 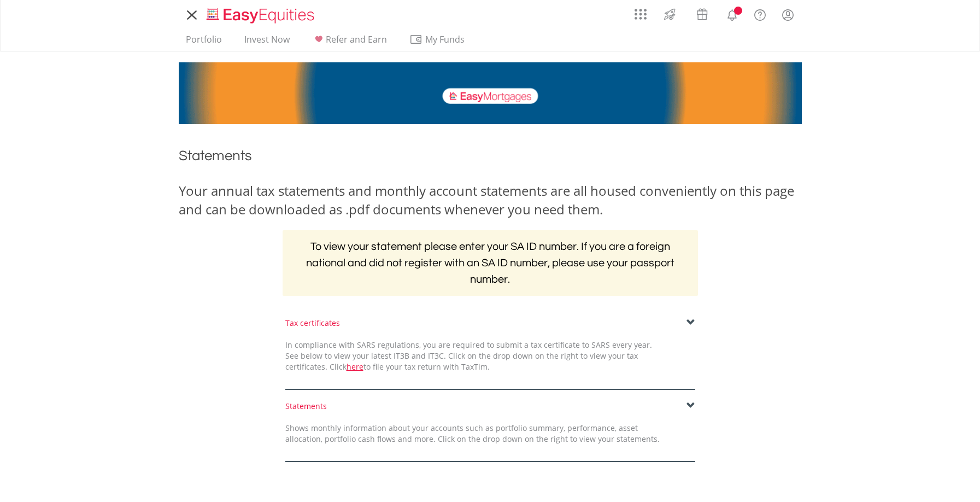 What do you see at coordinates (490, 407) in the screenshot?
I see `div: Statements` at bounding box center [490, 407].